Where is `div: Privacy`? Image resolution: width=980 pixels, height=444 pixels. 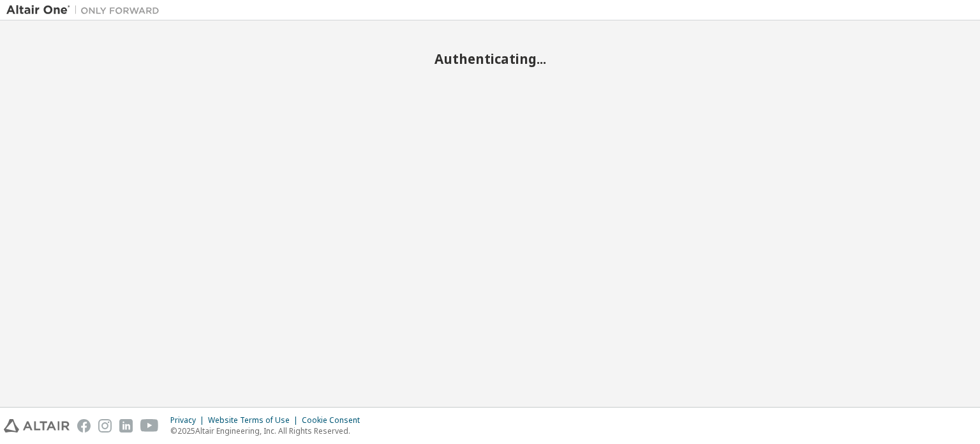 div: Privacy is located at coordinates (189, 420).